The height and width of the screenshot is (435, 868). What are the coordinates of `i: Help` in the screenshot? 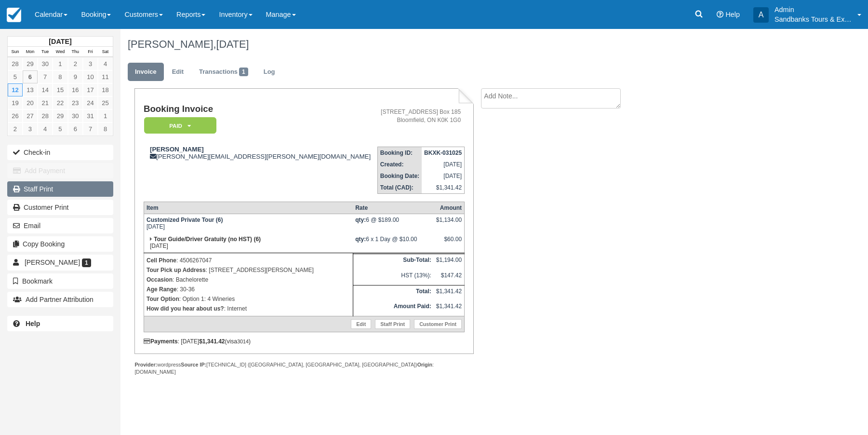 It's located at (720, 14).